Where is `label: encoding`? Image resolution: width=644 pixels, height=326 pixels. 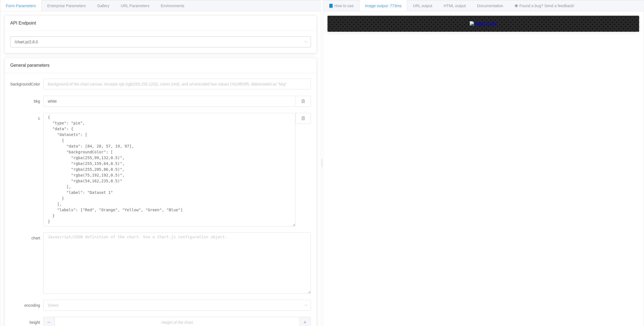
label: encoding is located at coordinates (27, 305).